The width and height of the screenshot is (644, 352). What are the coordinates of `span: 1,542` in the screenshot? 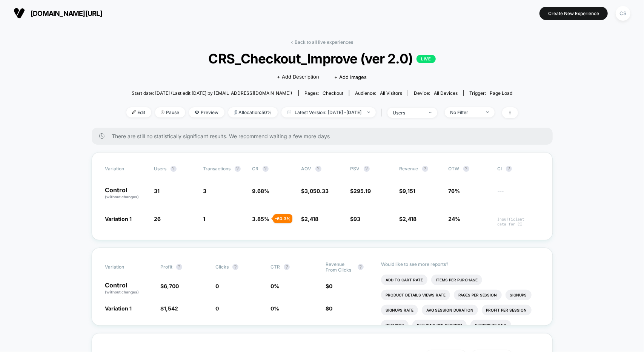 It's located at (171, 309).